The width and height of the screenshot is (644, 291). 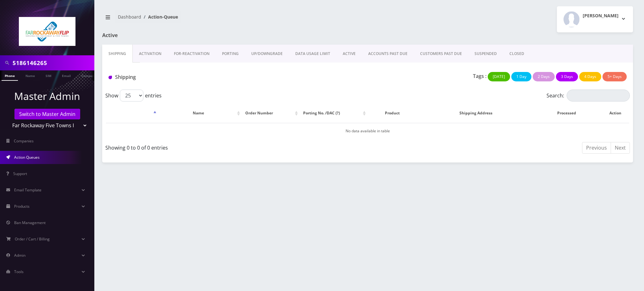 I want to click on span: Tools, so click(x=19, y=271).